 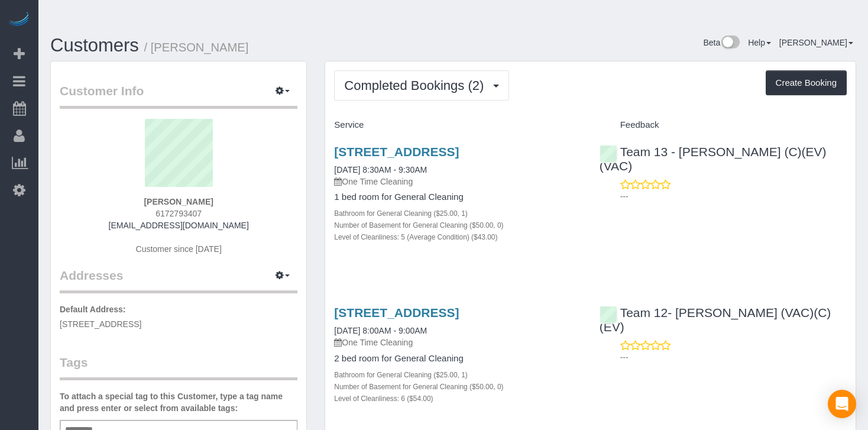 What do you see at coordinates (422, 85) in the screenshot?
I see `button: Completed Bookings (2)` at bounding box center [422, 85].